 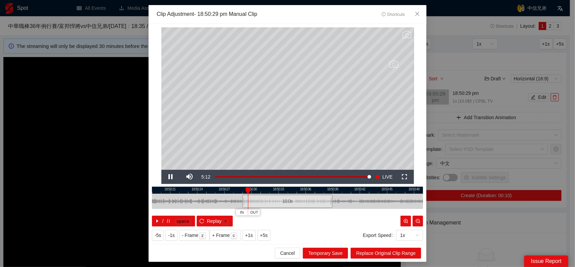 I want to click on kbd: z, so click(x=203, y=236).